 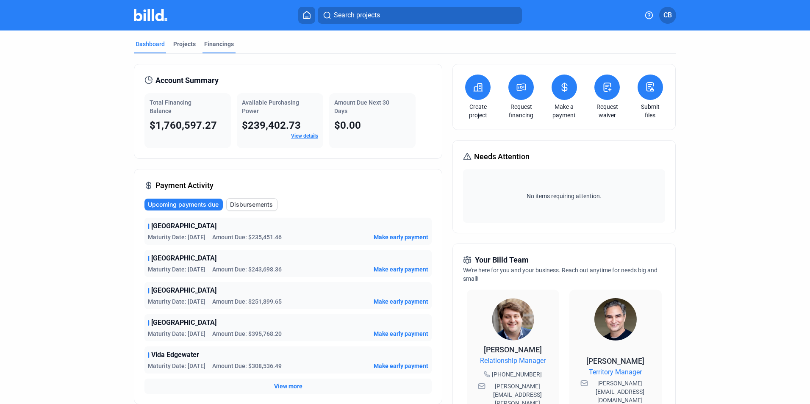 What do you see at coordinates (183, 125) in the screenshot?
I see `span: $1,760,597.27` at bounding box center [183, 125].